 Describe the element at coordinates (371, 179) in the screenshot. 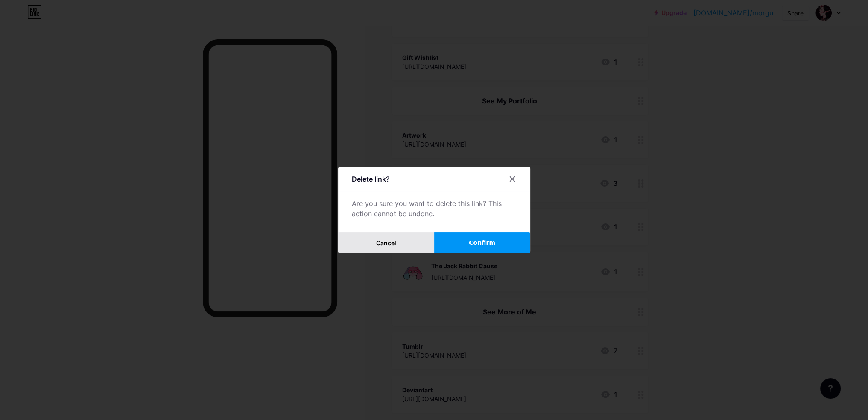

I see `div: Delete link?` at that location.